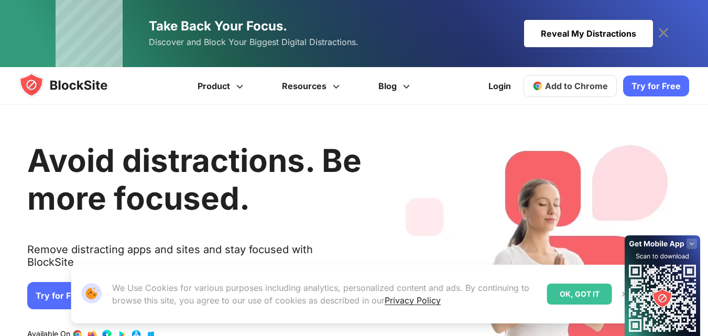 This screenshot has height=336, width=708. I want to click on text: Remove distracting apps and sites and stay focused with BlockSite, so click(194, 260).